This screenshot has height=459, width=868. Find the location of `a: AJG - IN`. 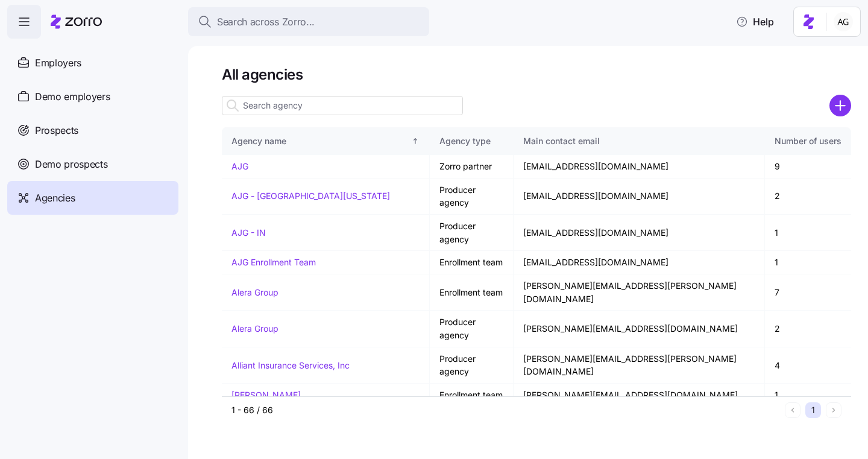

a: AJG - IN is located at coordinates (248, 232).